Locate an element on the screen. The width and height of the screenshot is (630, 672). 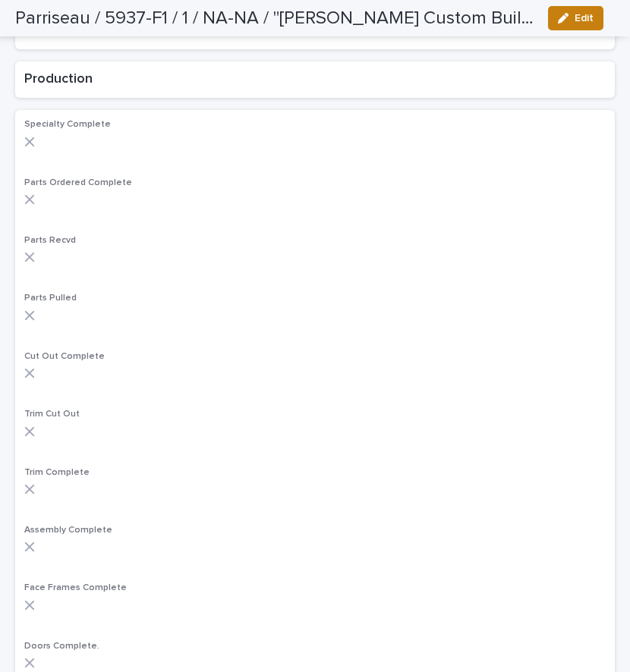
span: Parts Pulled is located at coordinates (50, 298).